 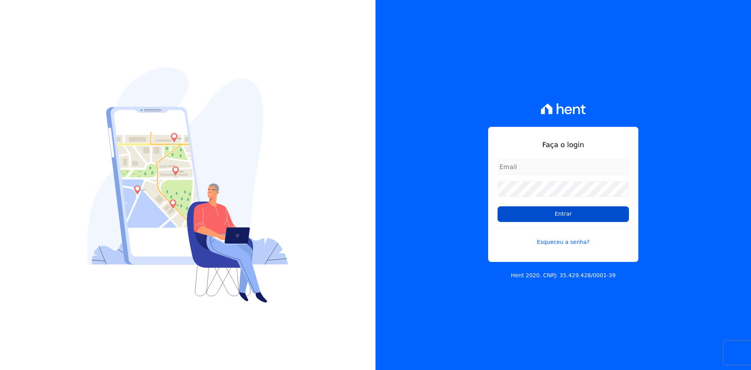 I want to click on a: Esqueceu a senha?, so click(x=563, y=237).